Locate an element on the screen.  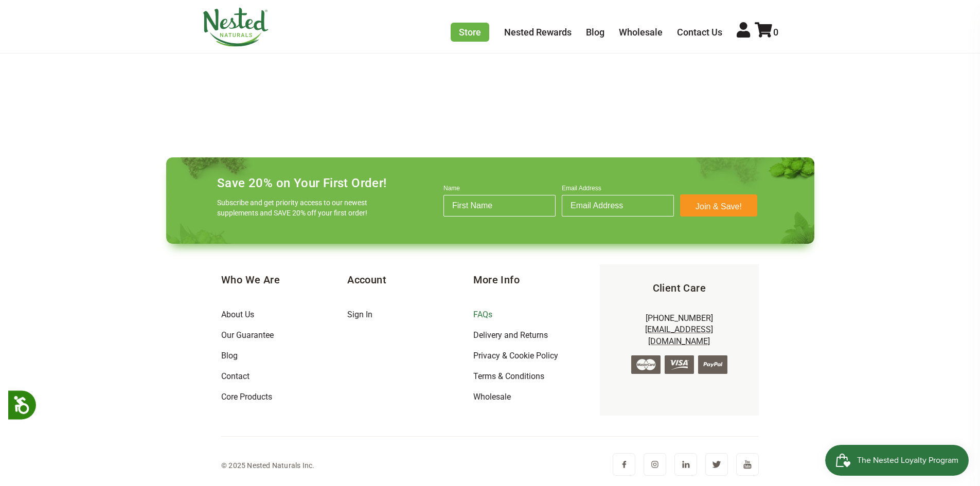
a: Our Guarantee is located at coordinates (248, 335).